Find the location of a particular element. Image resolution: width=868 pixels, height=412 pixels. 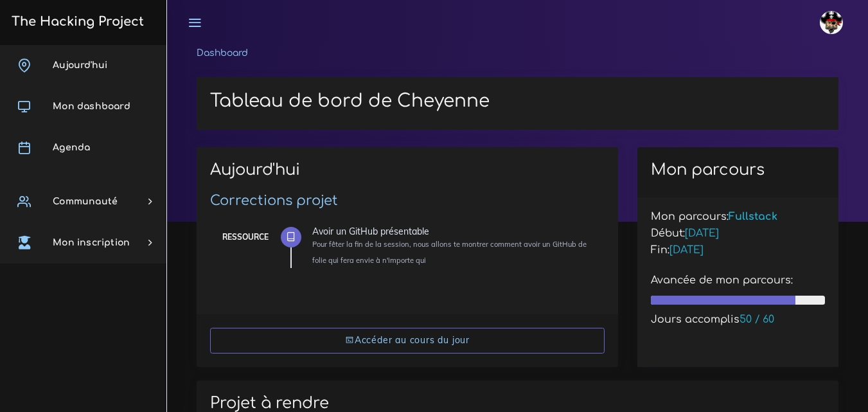

span: Mon dashboard is located at coordinates (92, 106).